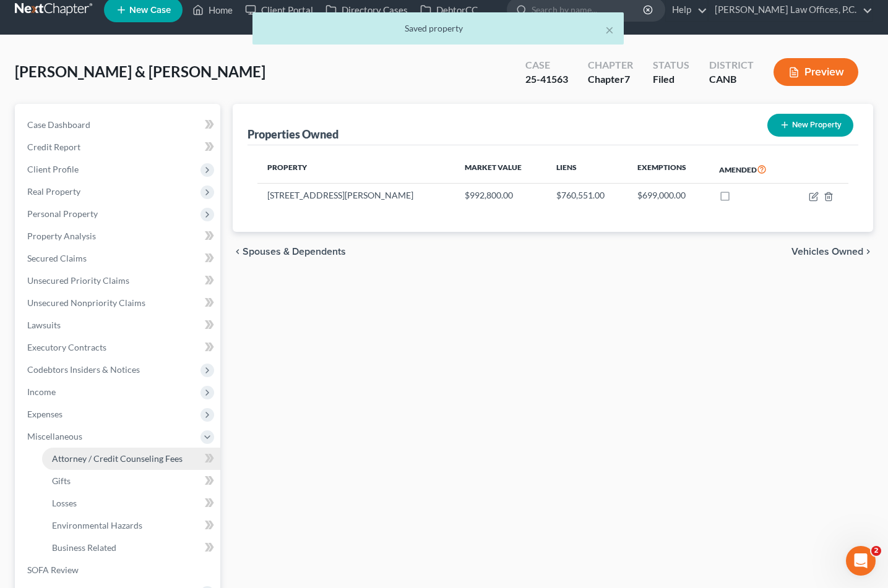 The width and height of the screenshot is (888, 588). Describe the element at coordinates (669, 169) in the screenshot. I see `th: Exemptions` at that location.